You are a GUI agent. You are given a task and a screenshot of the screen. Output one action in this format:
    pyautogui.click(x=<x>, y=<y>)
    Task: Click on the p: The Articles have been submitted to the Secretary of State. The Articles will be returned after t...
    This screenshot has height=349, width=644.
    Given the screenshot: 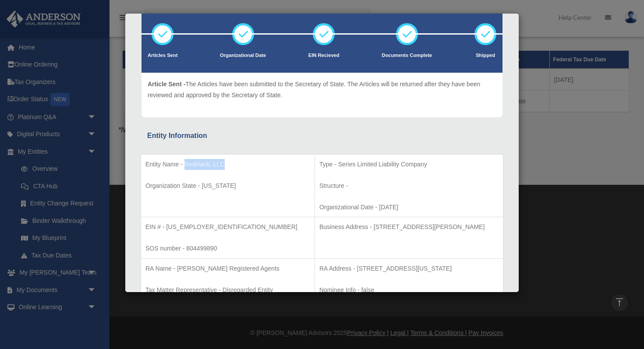 What is the action you would take?
    pyautogui.click(x=322, y=89)
    